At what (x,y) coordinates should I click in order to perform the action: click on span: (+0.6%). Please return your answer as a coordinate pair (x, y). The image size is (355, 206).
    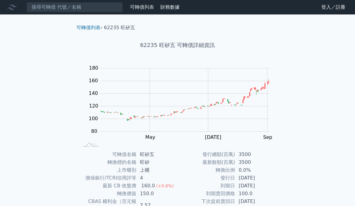
    Looking at the image, I should click on (165, 186).